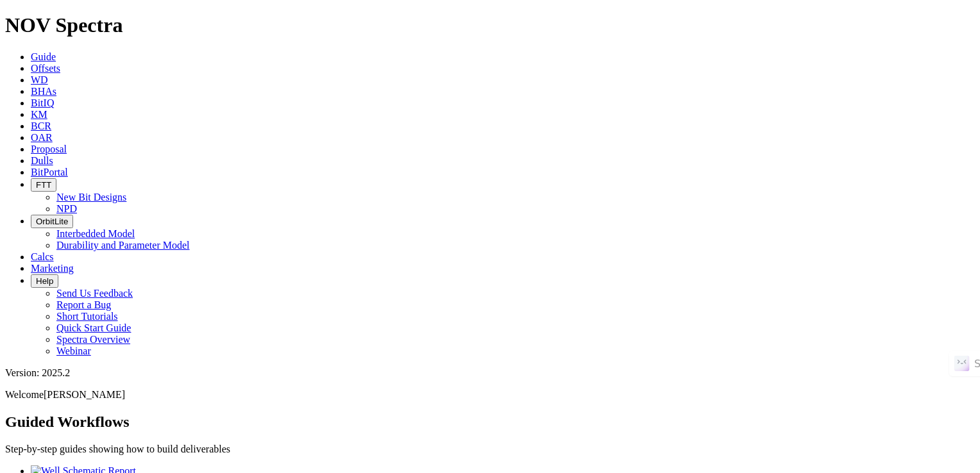 Image resolution: width=980 pixels, height=473 pixels. I want to click on a: Proposal, so click(49, 149).